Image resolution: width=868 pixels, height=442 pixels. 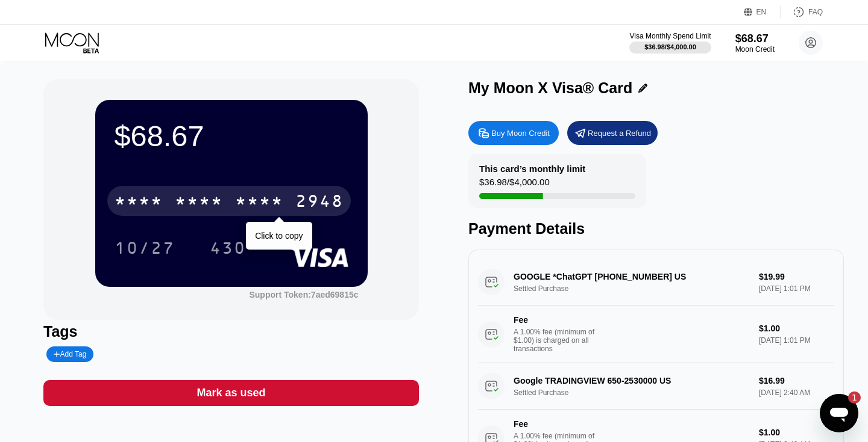 What do you see at coordinates (303, 295) in the screenshot?
I see `div: Support Token: 7aed69815c` at bounding box center [303, 295].